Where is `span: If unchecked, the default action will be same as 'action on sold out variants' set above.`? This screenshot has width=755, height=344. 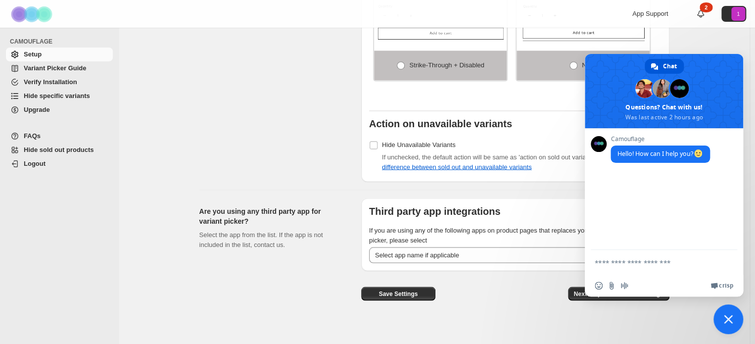
span: If unchecked, the default action will be same as 'action on sold out variants' set above. is located at coordinates (516, 161).